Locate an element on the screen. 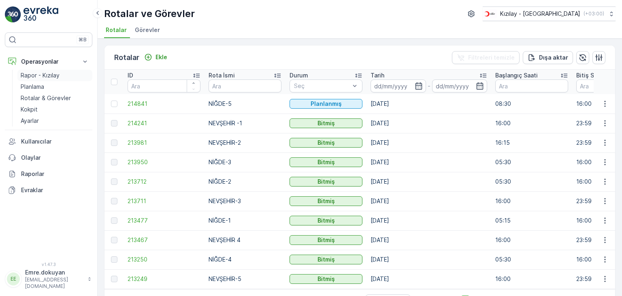 The image size is (622, 296). p: Planlama is located at coordinates (32, 87).